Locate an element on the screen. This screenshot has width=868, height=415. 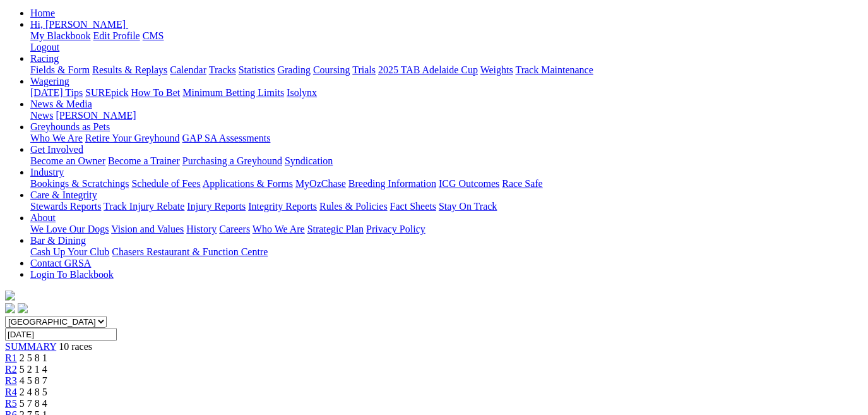
a: Weights is located at coordinates (497, 69).